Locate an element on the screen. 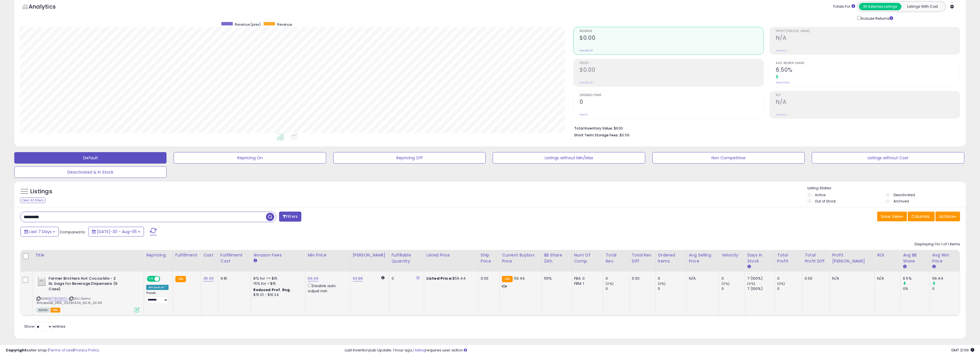  button: Repricing On is located at coordinates (250, 158).